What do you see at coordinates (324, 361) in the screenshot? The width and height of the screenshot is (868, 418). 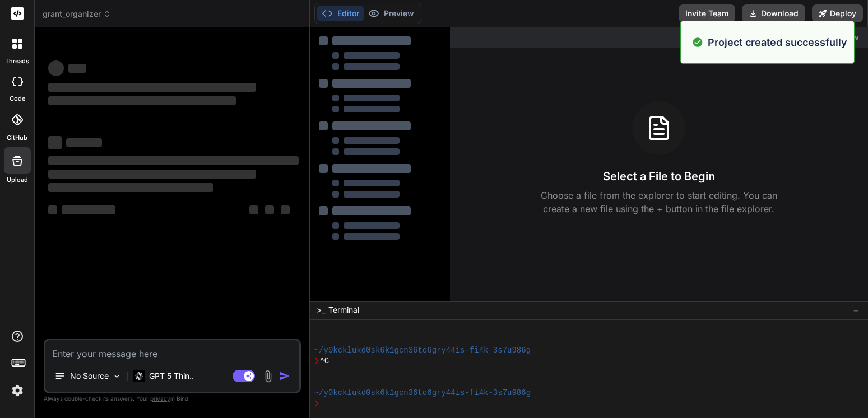 I see `span: ^C` at bounding box center [324, 361].